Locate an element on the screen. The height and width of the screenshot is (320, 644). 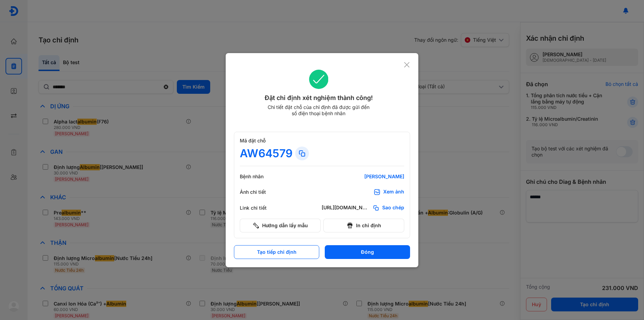
div: Chi tiết đặt chỗ của chỉ định đã được gửi đến số điện thoại bệnh nhân is located at coordinates (319, 110).